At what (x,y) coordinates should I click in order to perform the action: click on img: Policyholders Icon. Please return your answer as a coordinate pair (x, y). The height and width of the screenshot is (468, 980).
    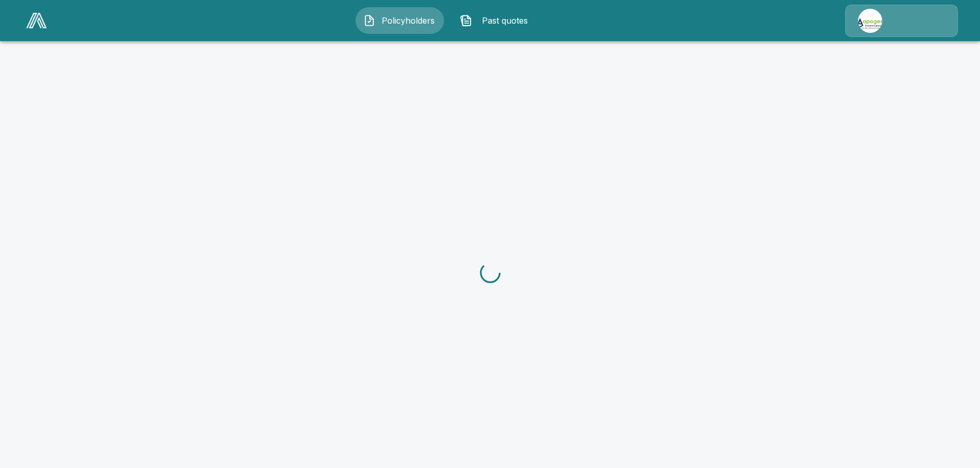
    Looking at the image, I should click on (369, 20).